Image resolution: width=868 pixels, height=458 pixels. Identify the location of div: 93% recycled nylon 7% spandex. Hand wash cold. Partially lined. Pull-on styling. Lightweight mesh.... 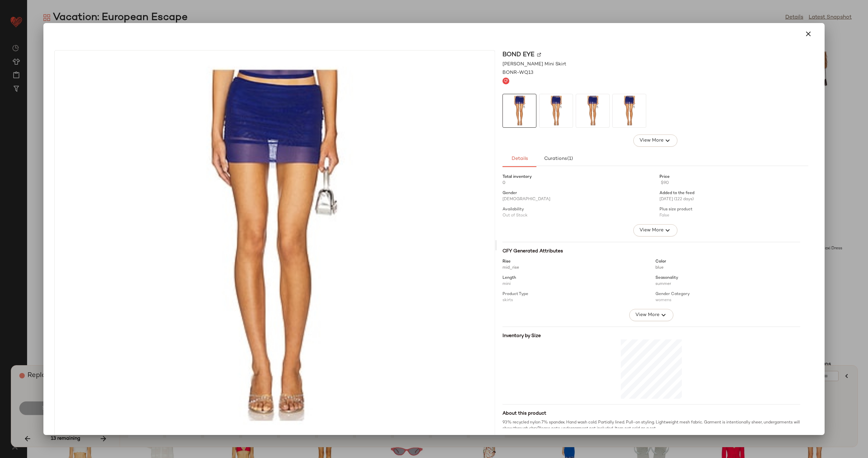
(651, 426).